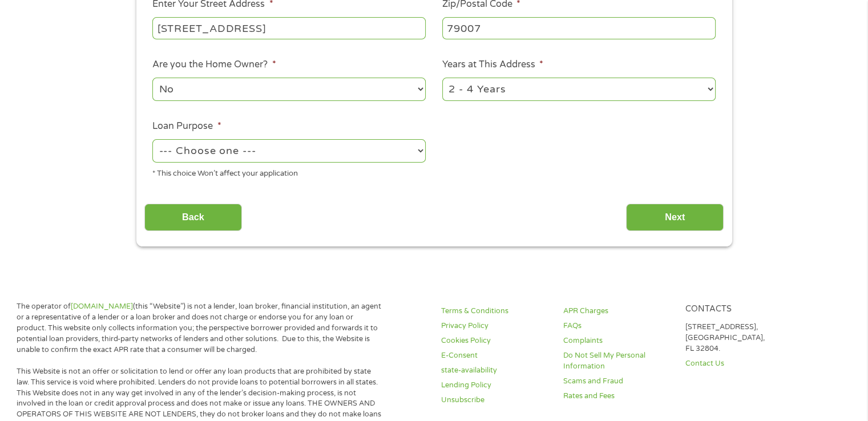 The width and height of the screenshot is (868, 421). Describe the element at coordinates (739, 309) in the screenshot. I see `h4: Contacts` at that location.